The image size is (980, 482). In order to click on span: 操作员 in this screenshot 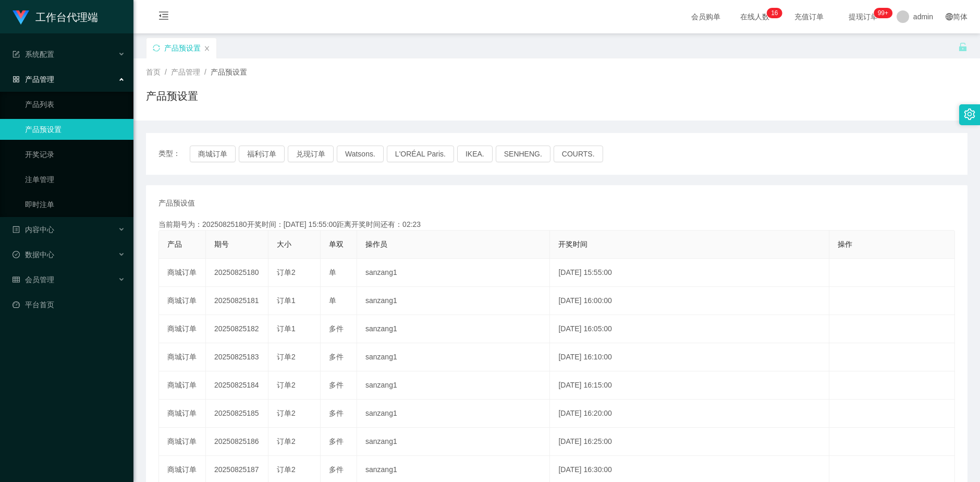, I will do `click(377, 244)`.